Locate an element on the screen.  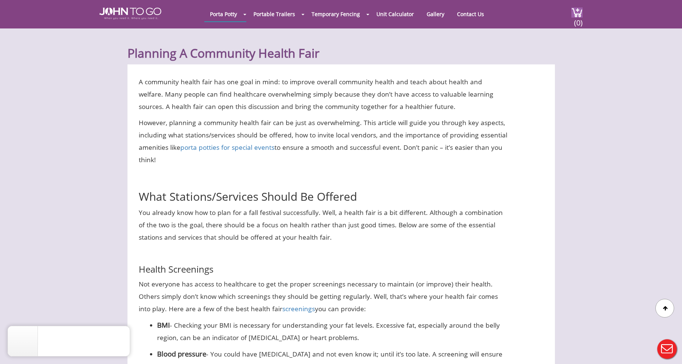
button: Live Chat is located at coordinates (667, 349).